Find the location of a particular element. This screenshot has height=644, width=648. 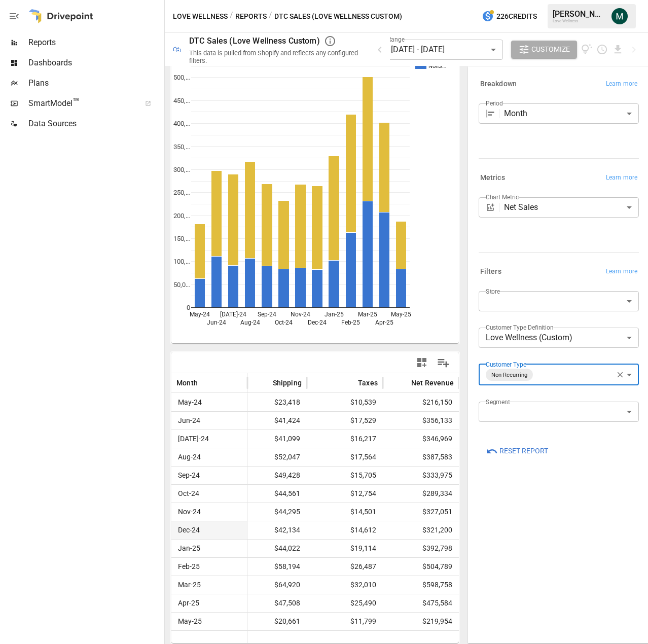

text: 250,… is located at coordinates (182, 192).